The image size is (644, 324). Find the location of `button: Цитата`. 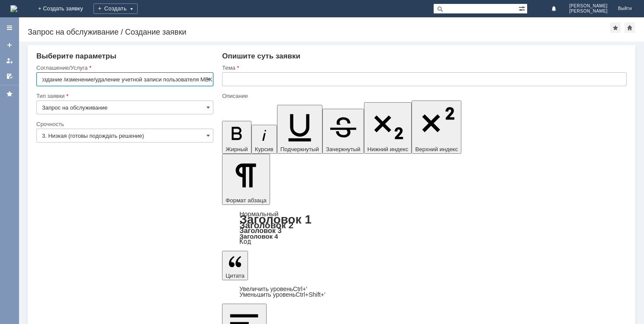

button: Цитата is located at coordinates (235, 265).